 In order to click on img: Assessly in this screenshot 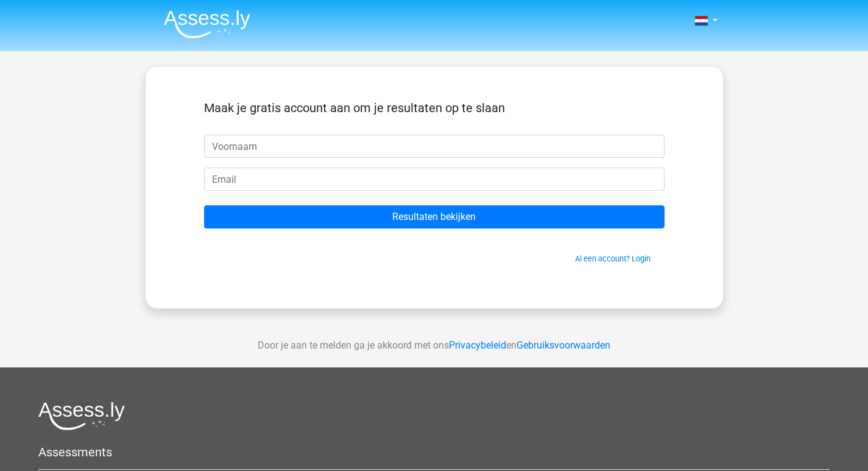, I will do `click(207, 24)`.